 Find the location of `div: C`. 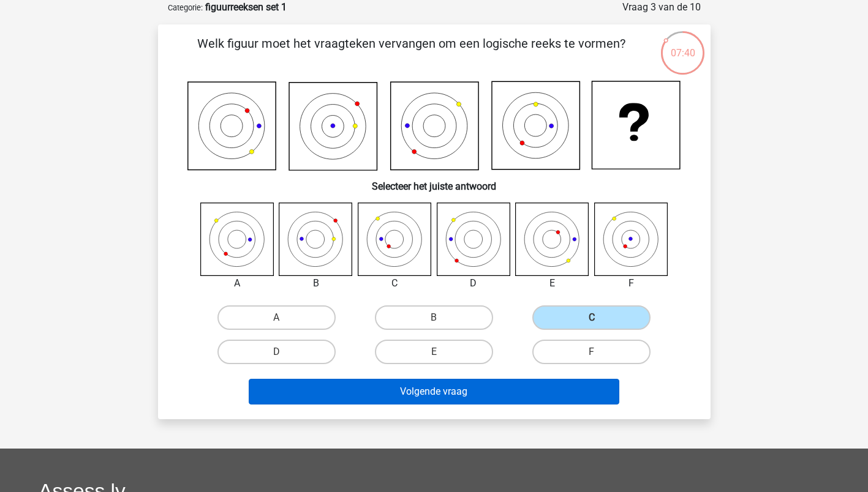

div: C is located at coordinates (395, 283).